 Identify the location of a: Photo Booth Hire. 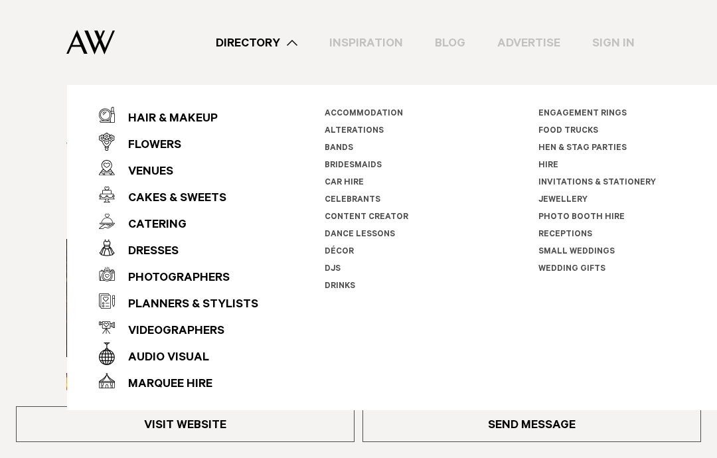
(582, 218).